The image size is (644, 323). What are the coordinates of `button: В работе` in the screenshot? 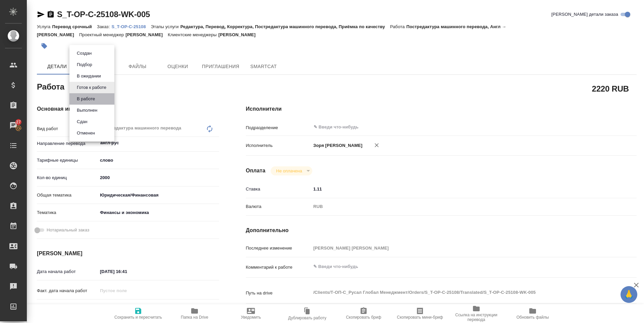 It's located at (85, 99).